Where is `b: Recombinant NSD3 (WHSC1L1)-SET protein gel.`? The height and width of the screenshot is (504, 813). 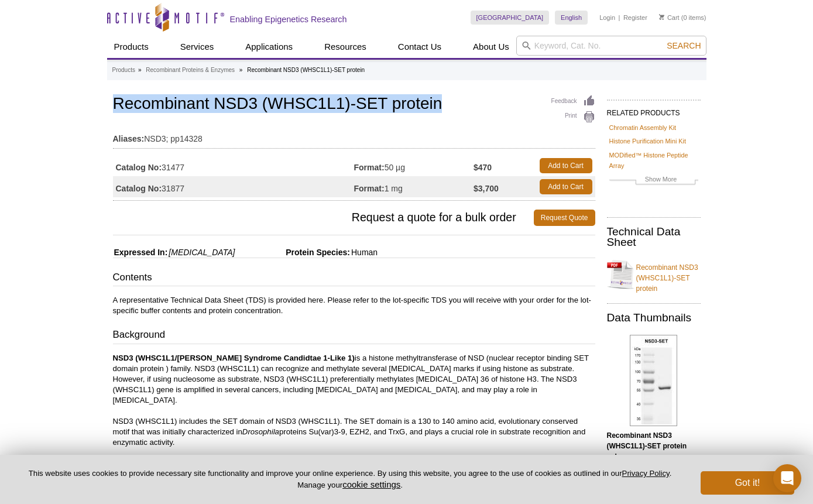 b: Recombinant NSD3 (WHSC1L1)-SET protein gel. is located at coordinates (647, 446).